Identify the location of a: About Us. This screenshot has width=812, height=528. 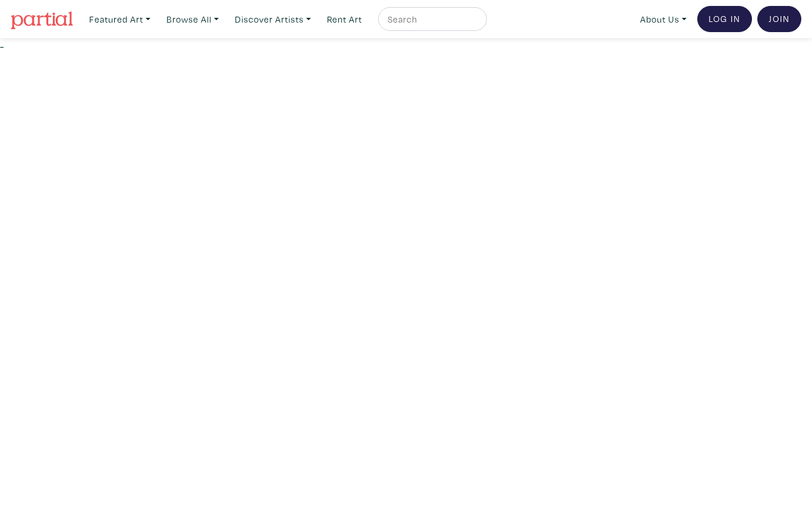
(664, 19).